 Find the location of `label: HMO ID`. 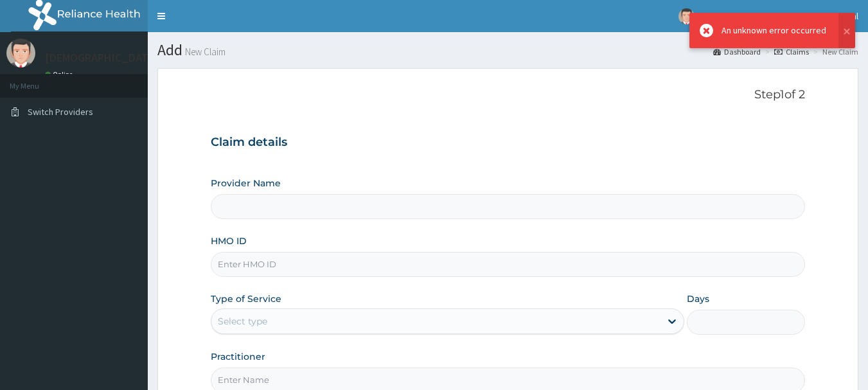

label: HMO ID is located at coordinates (229, 241).